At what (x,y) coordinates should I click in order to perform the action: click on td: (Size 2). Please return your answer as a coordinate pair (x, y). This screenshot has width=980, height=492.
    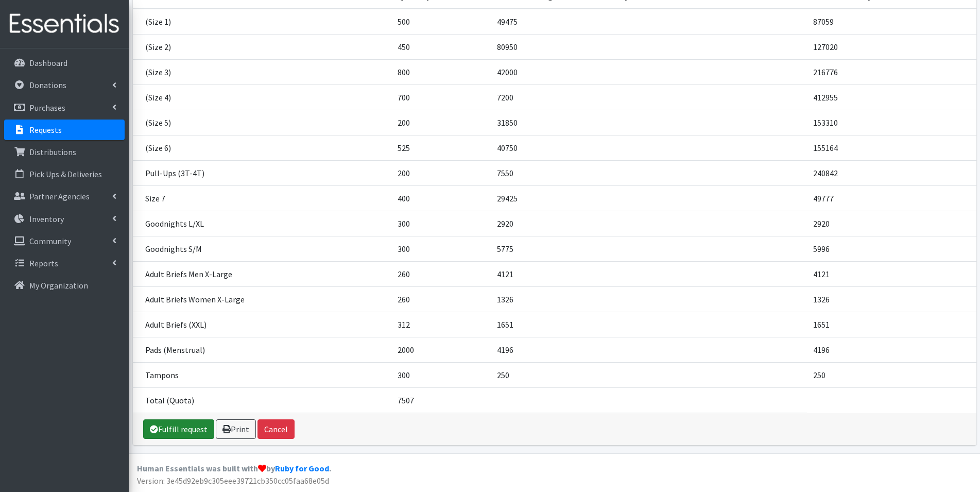
    Looking at the image, I should click on (262, 47).